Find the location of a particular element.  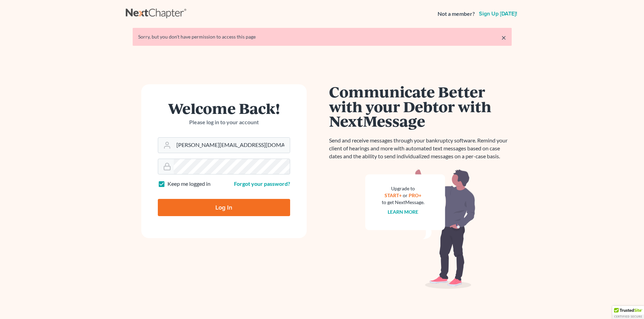

span: or is located at coordinates (405, 195).